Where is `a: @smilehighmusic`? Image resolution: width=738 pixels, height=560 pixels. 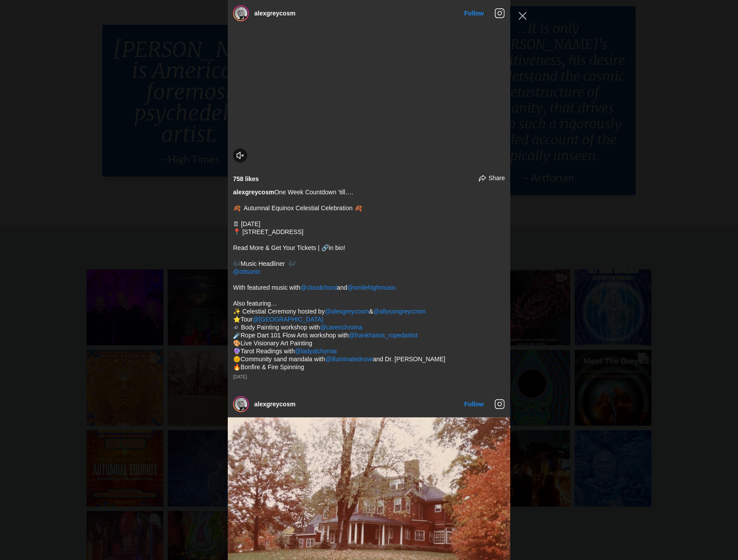
a: @smilehighmusic is located at coordinates (372, 287).